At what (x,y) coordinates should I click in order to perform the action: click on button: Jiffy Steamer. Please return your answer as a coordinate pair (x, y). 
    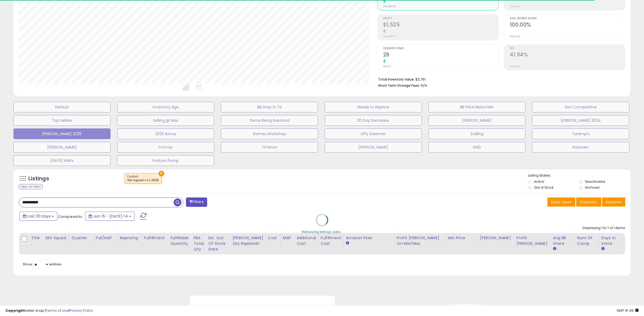
    Looking at the image, I should click on (373, 134).